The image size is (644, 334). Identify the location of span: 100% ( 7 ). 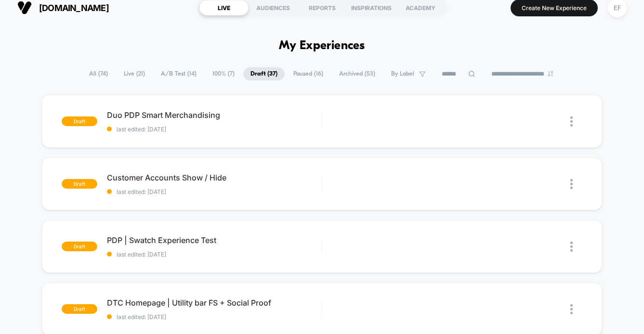
(224, 74).